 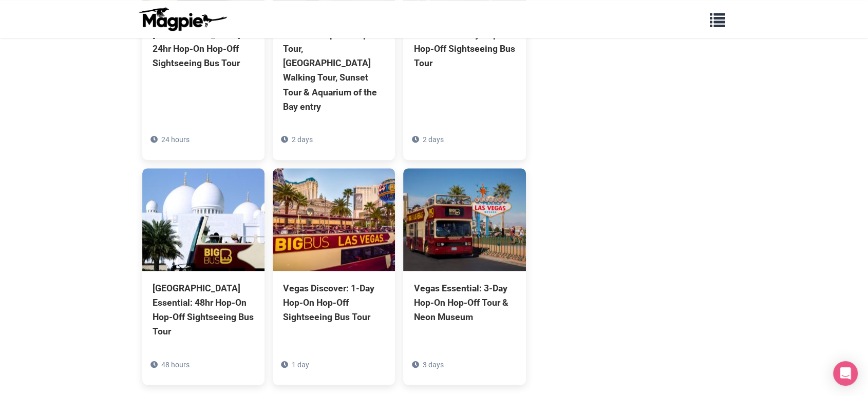 What do you see at coordinates (182, 19) in the screenshot?
I see `img: logo-ab69f6fb50320c5b225c76a69d11143b.png` at bounding box center [182, 19].